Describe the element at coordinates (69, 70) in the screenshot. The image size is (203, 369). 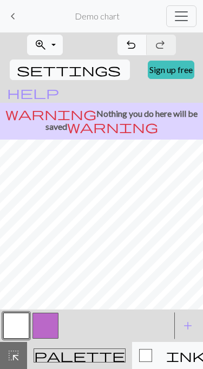
I see `span: settings` at that location.